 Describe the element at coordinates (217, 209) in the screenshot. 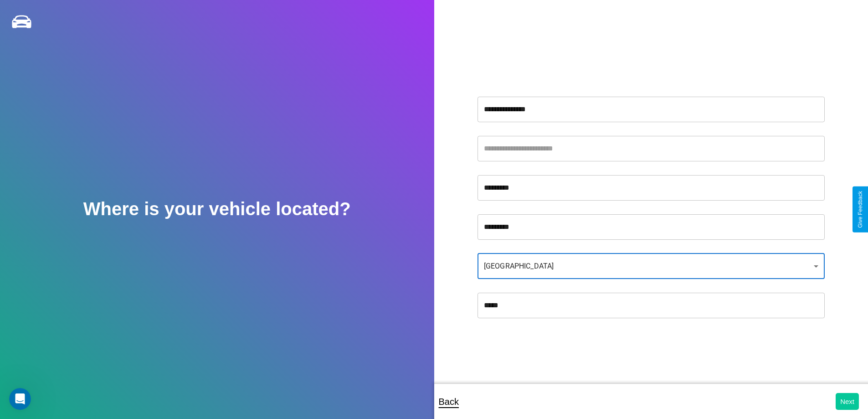

I see `h2: Where is your vehicle located?` at that location.